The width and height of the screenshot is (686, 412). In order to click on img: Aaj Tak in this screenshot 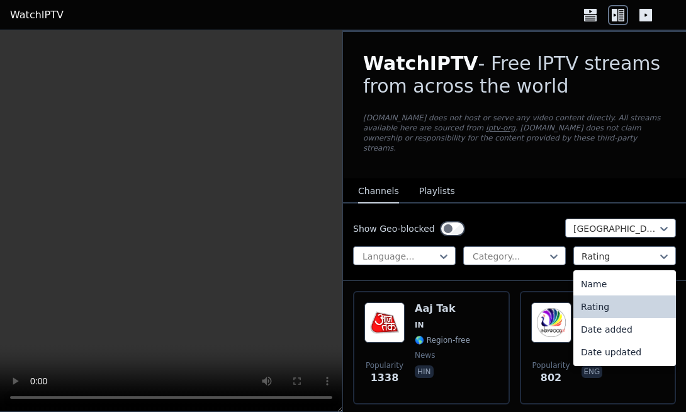, I will do `click(384, 322)`.